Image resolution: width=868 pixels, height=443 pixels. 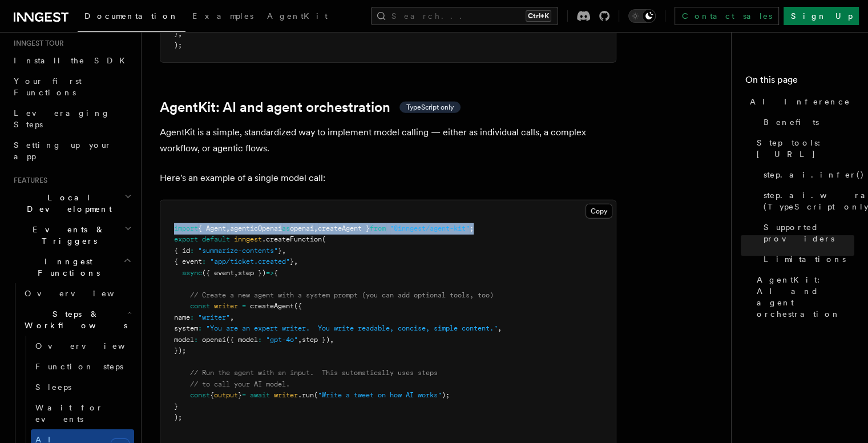 What do you see at coordinates (82, 367) in the screenshot?
I see `a: Function steps` at bounding box center [82, 367].